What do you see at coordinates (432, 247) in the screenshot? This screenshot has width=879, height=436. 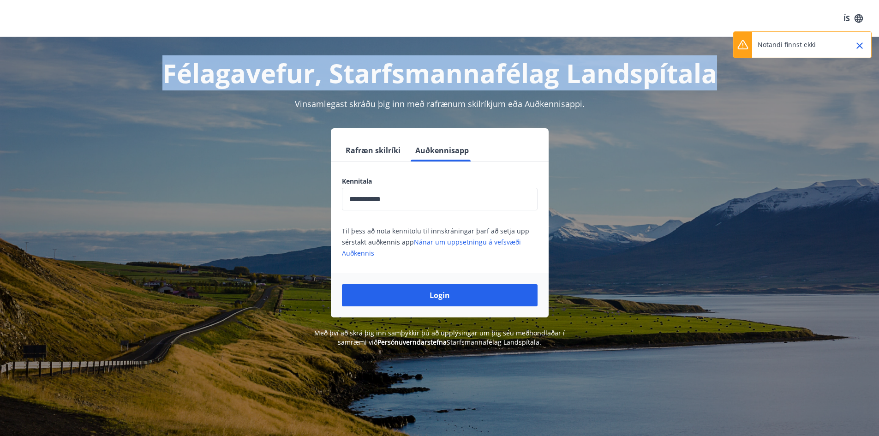 I see `a: Nánar um uppsetningu á vefsvæði Auðkennis` at bounding box center [432, 247].